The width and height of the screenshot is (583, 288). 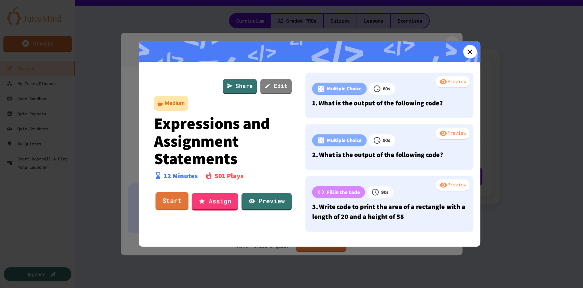 What do you see at coordinates (240, 86) in the screenshot?
I see `a: Share` at bounding box center [240, 86].